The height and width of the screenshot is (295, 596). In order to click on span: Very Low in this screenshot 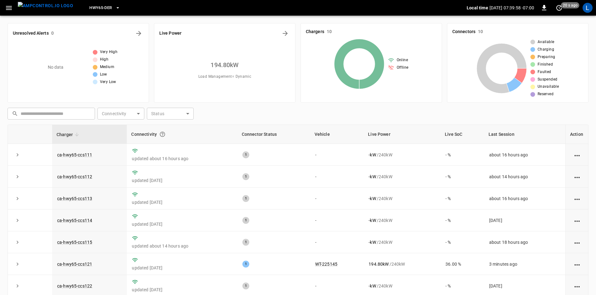, I will do `click(108, 82)`.